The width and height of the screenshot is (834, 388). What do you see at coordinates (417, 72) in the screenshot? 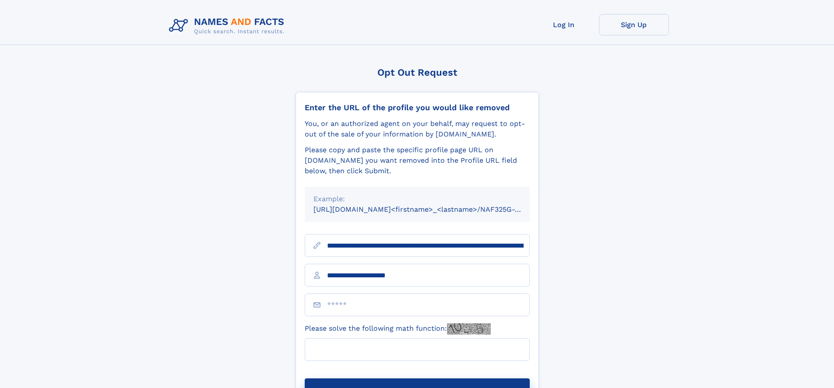
I see `div: Opt Out Request` at bounding box center [417, 72].